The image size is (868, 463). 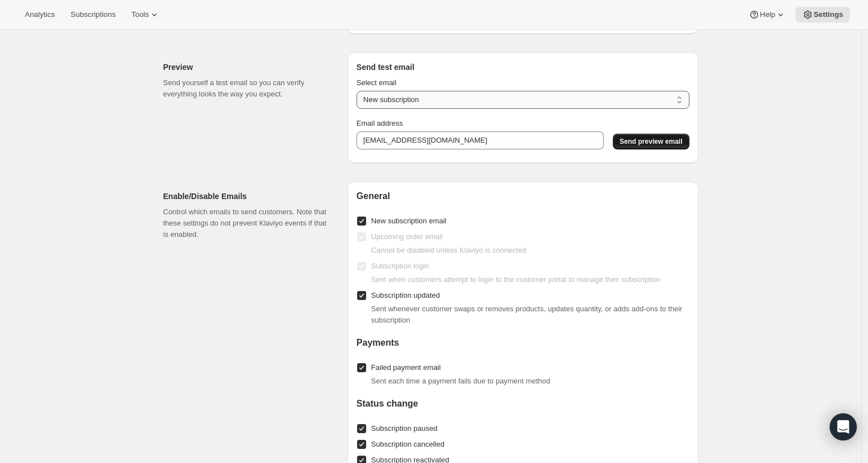 I want to click on span: Subscription updated, so click(x=405, y=295).